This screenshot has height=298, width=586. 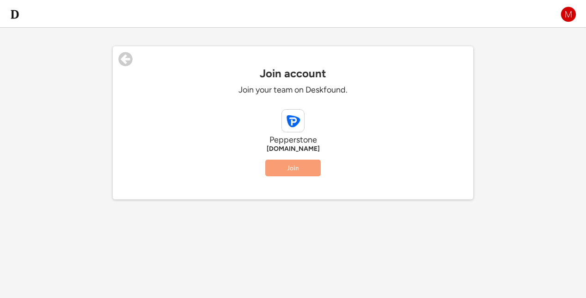 What do you see at coordinates (15, 14) in the screenshot?
I see `img: d-whitebg.png` at bounding box center [15, 14].